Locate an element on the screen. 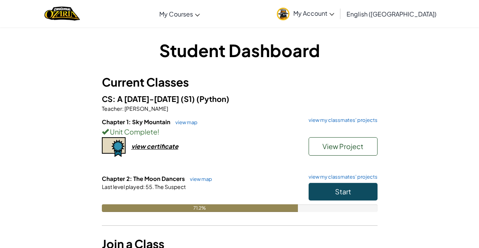 The height and width of the screenshot is (248, 479). a: My Account is located at coordinates (305, 13).